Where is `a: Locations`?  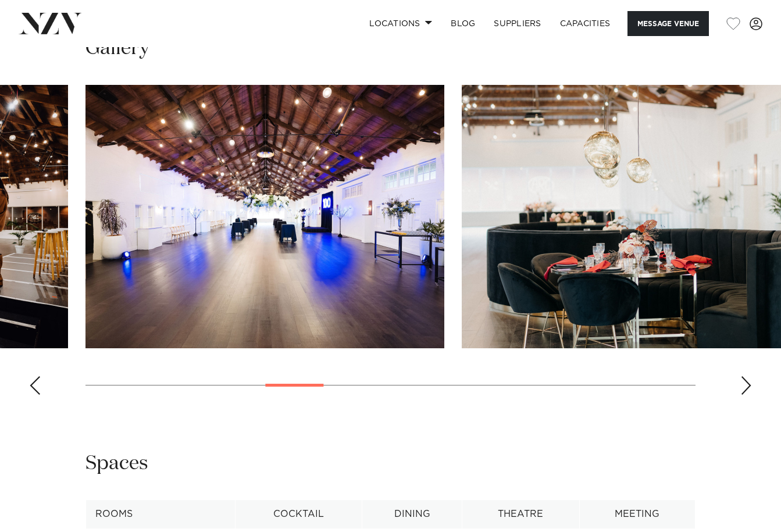
a: Locations is located at coordinates (401, 23).